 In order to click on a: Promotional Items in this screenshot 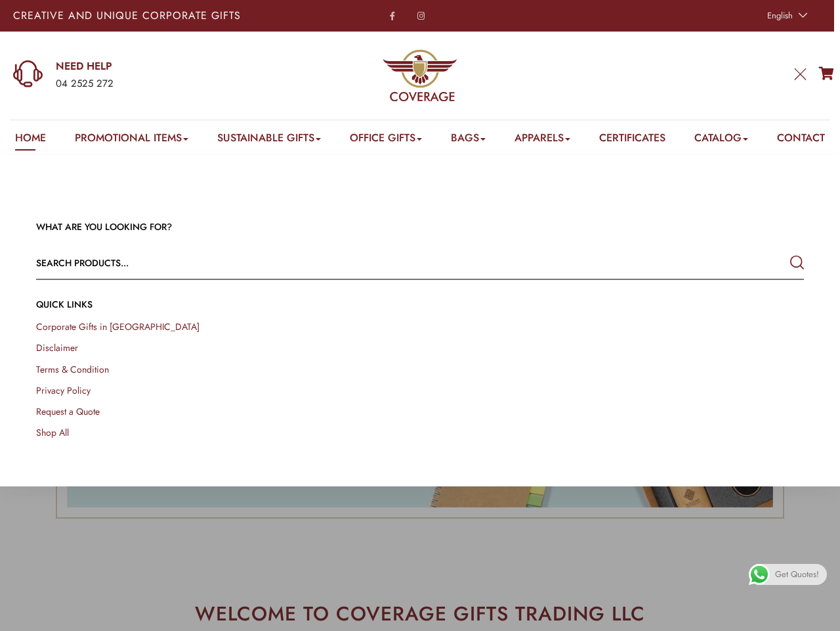, I will do `click(132, 140)`.